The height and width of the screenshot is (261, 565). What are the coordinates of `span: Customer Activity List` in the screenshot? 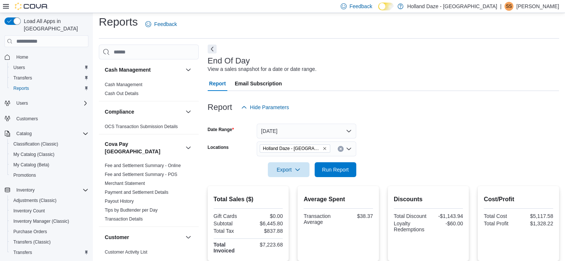 It's located at (126, 252).